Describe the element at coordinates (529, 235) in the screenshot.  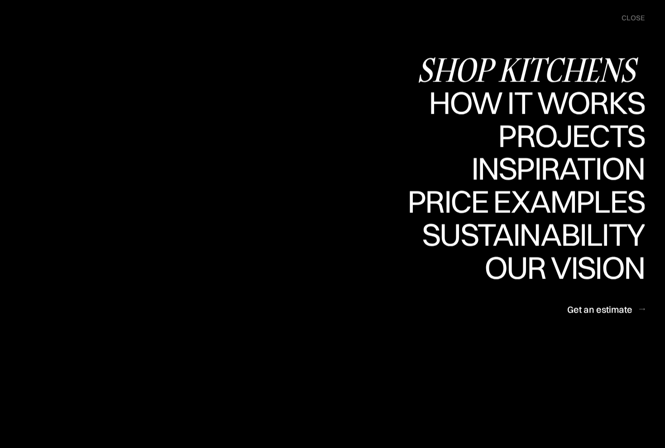
I see `a: SustainabilitySustainability` at that location.